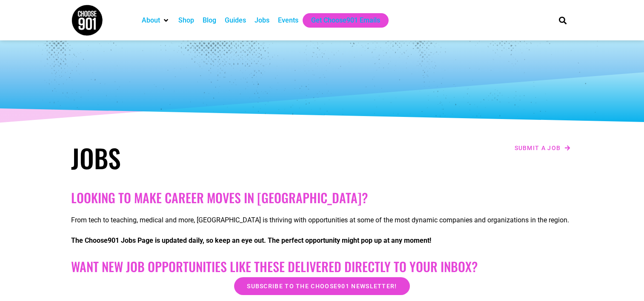 The width and height of the screenshot is (644, 301). I want to click on div: Events, so click(288, 21).